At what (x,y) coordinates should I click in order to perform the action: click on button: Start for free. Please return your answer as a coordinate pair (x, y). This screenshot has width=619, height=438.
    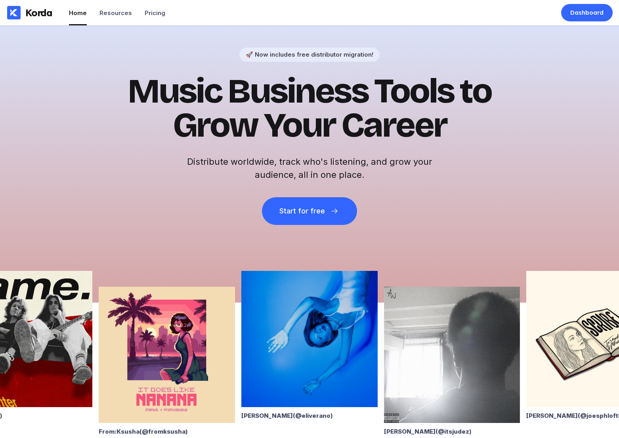
    Looking at the image, I should click on (310, 211).